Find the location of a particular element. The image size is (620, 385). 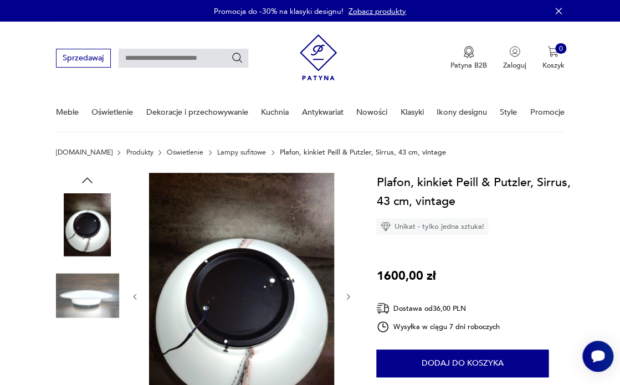

p: Promocja do -30% na klasyki designu! is located at coordinates (279, 11).